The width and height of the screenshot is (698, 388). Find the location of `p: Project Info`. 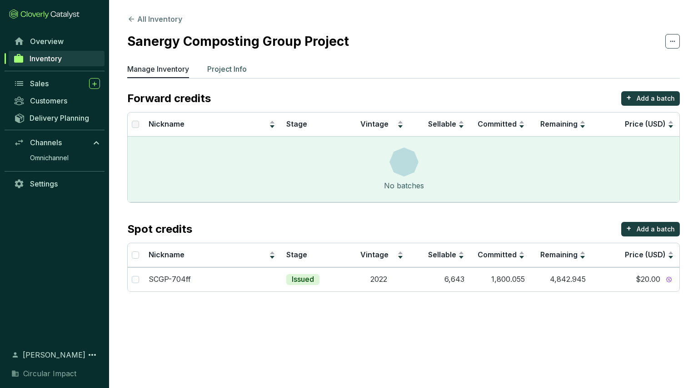

p: Project Info is located at coordinates (227, 69).